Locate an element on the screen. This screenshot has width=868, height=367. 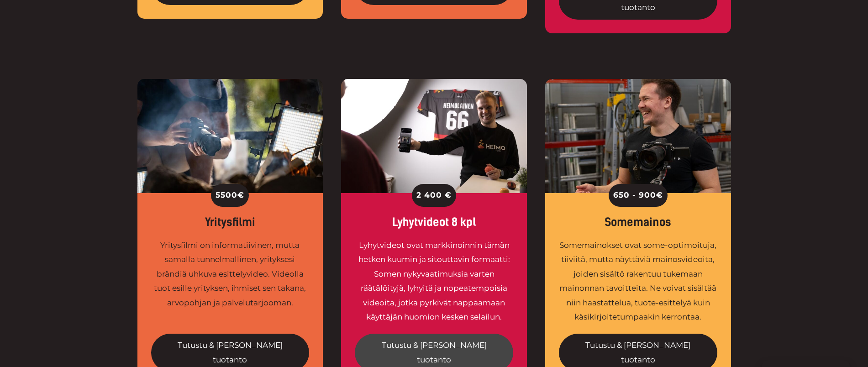
div: Lyhytvideot 8 kpl is located at coordinates (434, 222).